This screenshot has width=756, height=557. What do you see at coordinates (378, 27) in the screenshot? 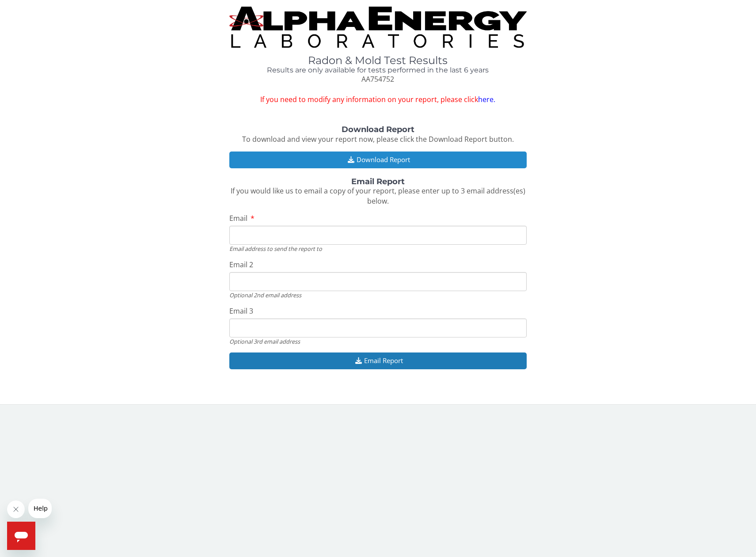
I see `img: TightCrop.jpg` at bounding box center [378, 27].